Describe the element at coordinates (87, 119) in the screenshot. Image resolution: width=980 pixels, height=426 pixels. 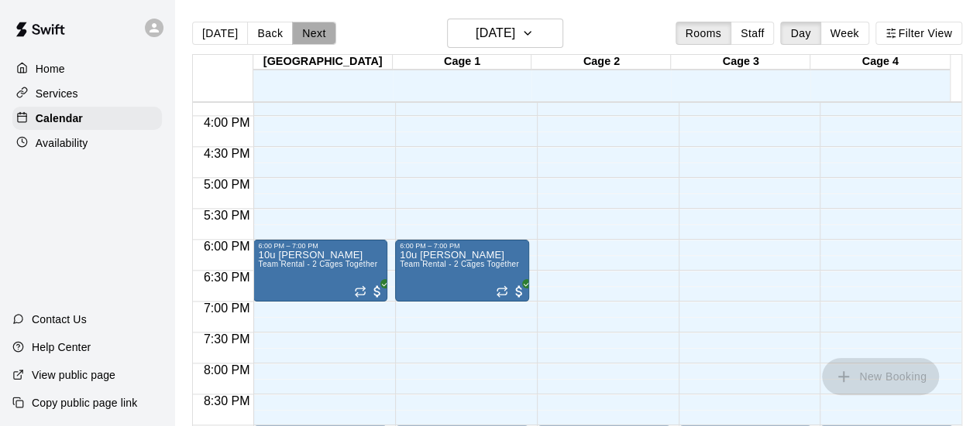
I see `div: Calendar` at that location.